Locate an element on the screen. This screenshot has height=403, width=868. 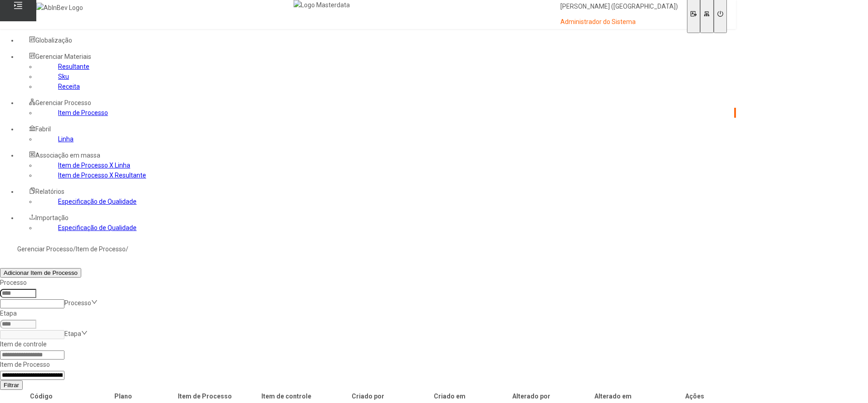
span: Adicionar Item de Processo is located at coordinates (41, 273).